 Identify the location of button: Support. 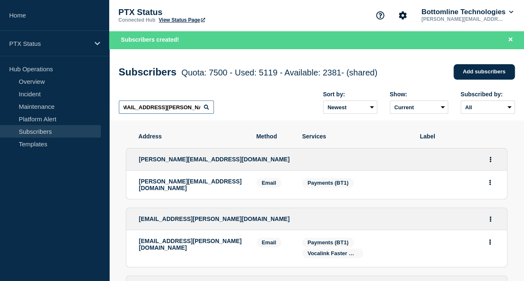
(380, 15).